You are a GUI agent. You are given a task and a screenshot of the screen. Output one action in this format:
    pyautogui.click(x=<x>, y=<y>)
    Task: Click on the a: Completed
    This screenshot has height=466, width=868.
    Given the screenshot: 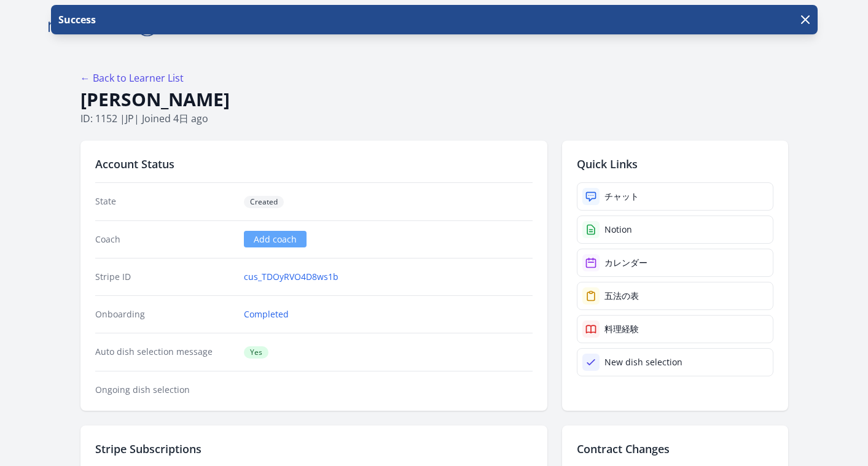 What is the action you would take?
    pyautogui.click(x=266, y=314)
    